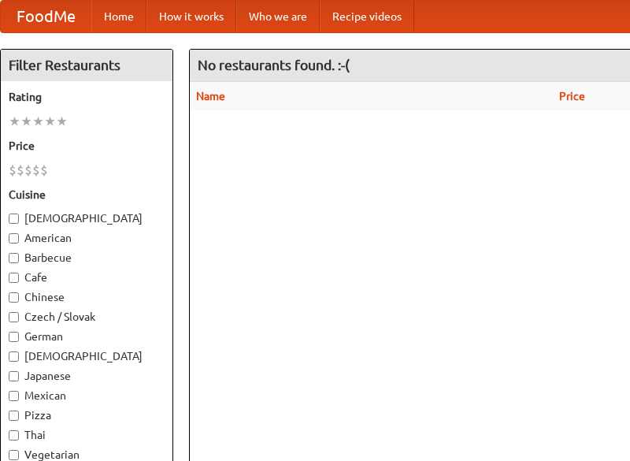 The image size is (630, 461). What do you see at coordinates (13, 277) in the screenshot?
I see `input: Cafe` at bounding box center [13, 277].